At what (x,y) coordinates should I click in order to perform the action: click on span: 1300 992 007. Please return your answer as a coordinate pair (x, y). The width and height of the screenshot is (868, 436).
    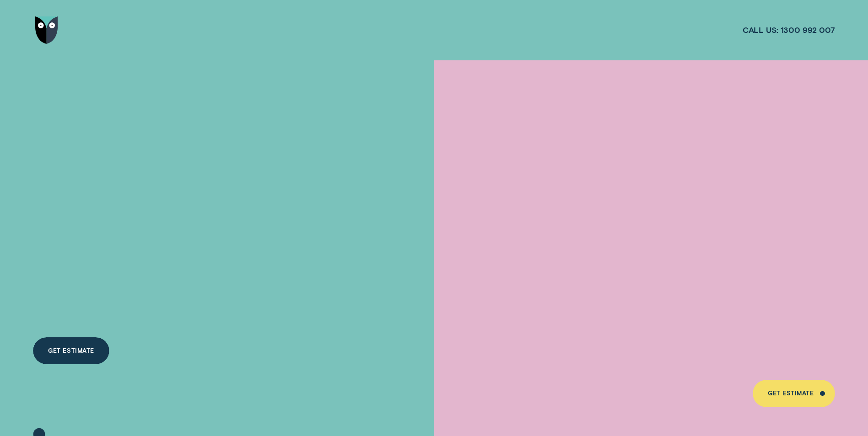
    Looking at the image, I should click on (807, 30).